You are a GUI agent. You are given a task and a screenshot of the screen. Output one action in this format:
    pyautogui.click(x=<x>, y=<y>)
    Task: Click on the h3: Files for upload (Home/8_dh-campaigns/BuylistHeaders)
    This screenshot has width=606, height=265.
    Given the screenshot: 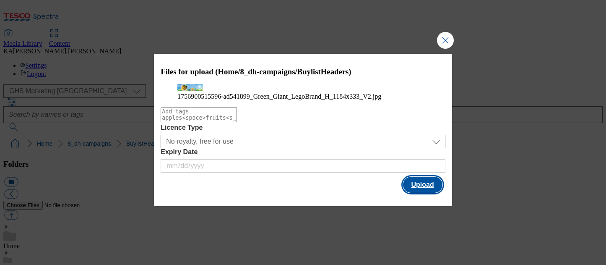 What is the action you would take?
    pyautogui.click(x=303, y=72)
    